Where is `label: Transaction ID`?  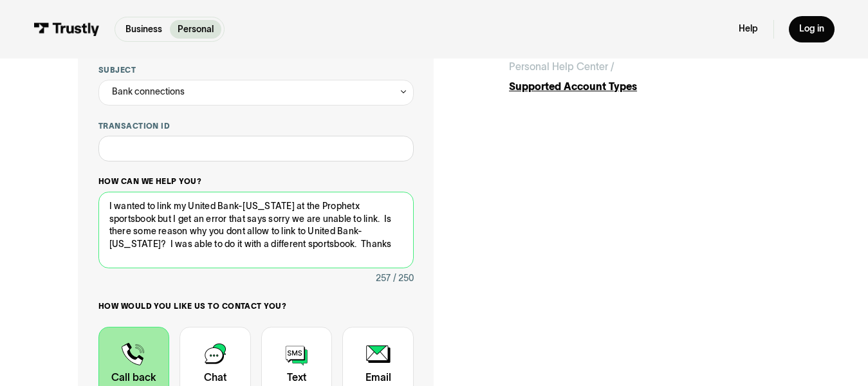
label: Transaction ID is located at coordinates (256, 126).